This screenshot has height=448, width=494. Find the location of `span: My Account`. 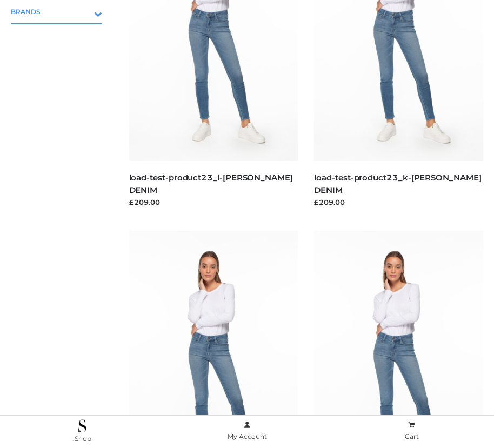

span: My Account is located at coordinates (247, 436).